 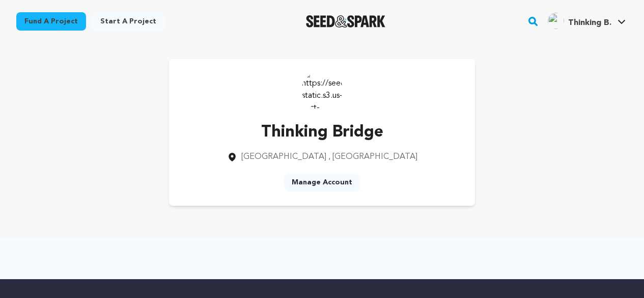 What do you see at coordinates (587, 21) in the screenshot?
I see `span: Thinking B.'s Profile` at bounding box center [587, 21].